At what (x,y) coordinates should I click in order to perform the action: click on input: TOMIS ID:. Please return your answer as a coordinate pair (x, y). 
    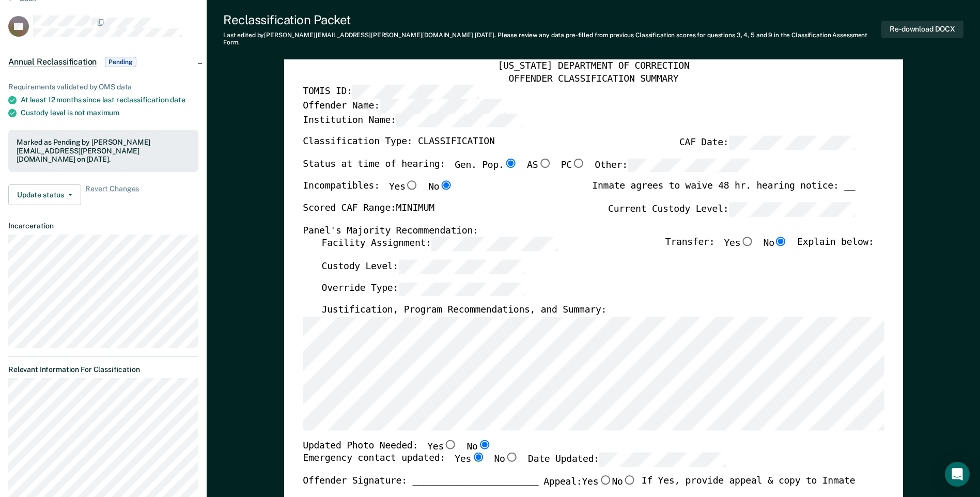
    Looking at the image, I should click on (414, 91).